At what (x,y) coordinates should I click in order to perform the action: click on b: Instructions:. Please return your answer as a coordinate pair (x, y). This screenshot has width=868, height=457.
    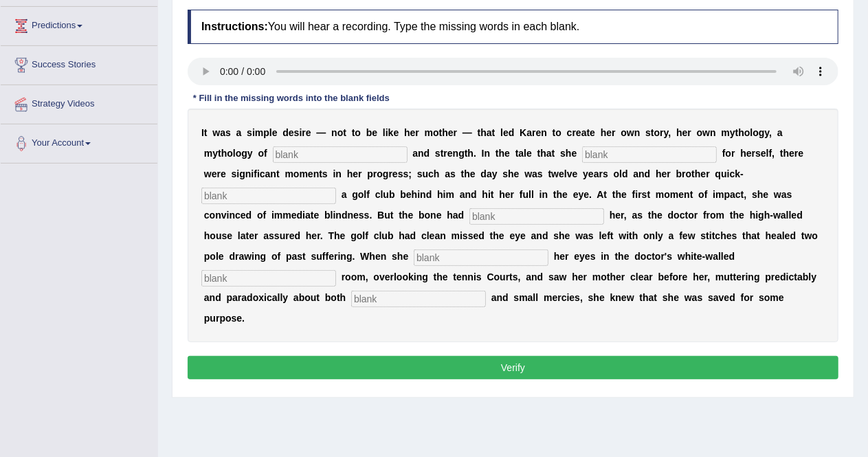
    Looking at the image, I should click on (235, 27).